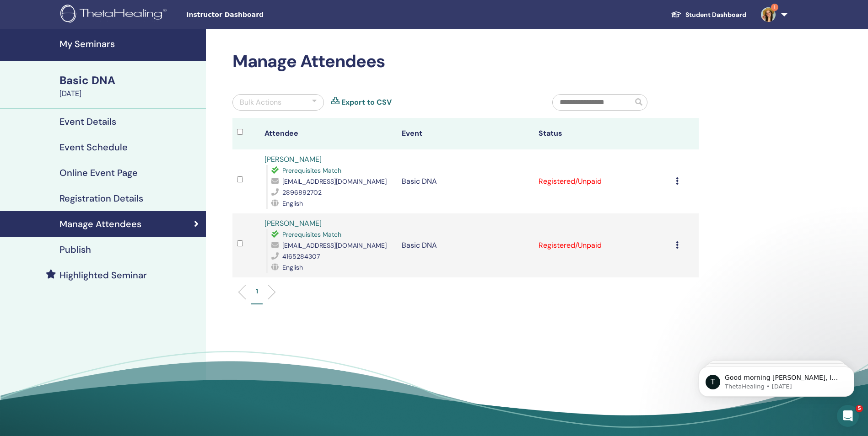 The height and width of the screenshot is (436, 868). I want to click on span: Instructor Dashboard, so click(255, 15).